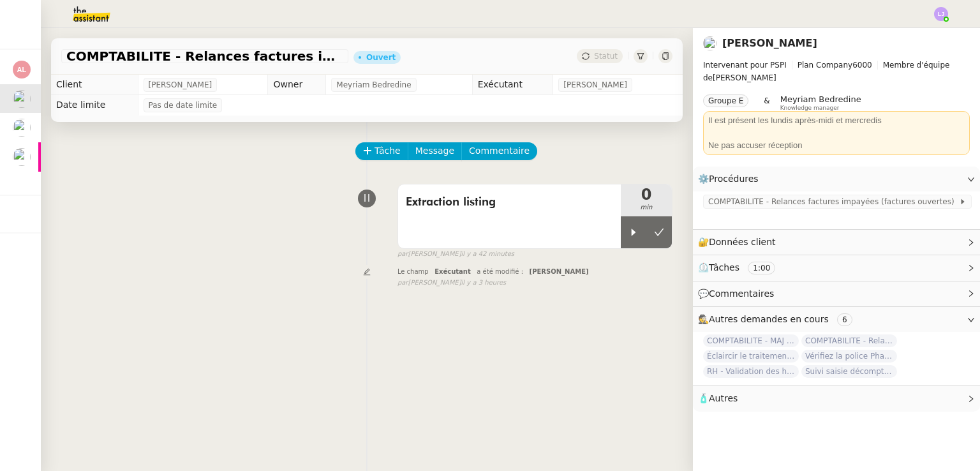  I want to click on div: Ouvert, so click(381, 57).